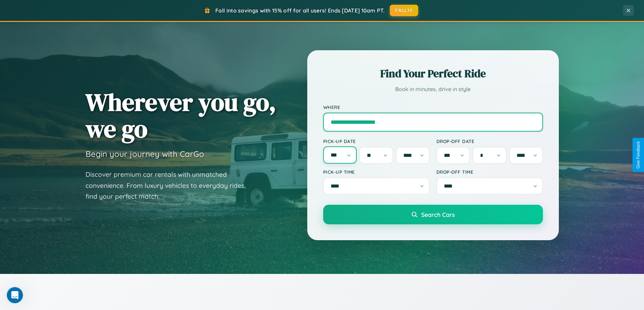 Image resolution: width=644 pixels, height=310 pixels. What do you see at coordinates (181, 115) in the screenshot?
I see `h1: Wherever you go, we go` at bounding box center [181, 115].